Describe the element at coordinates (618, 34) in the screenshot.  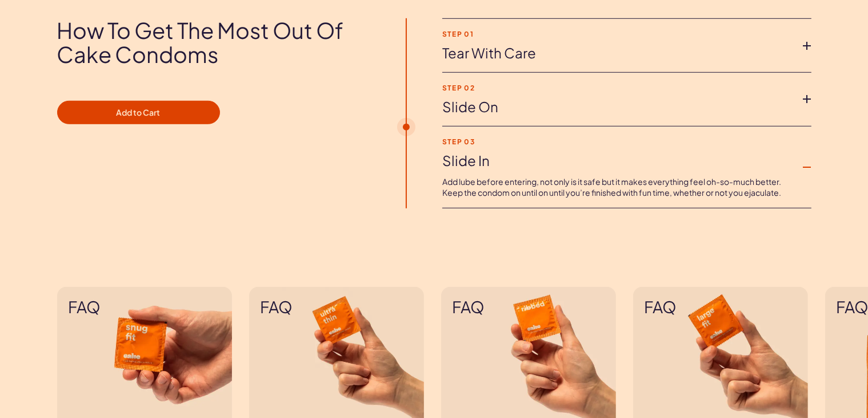
I see `strong: Step 01` at that location.